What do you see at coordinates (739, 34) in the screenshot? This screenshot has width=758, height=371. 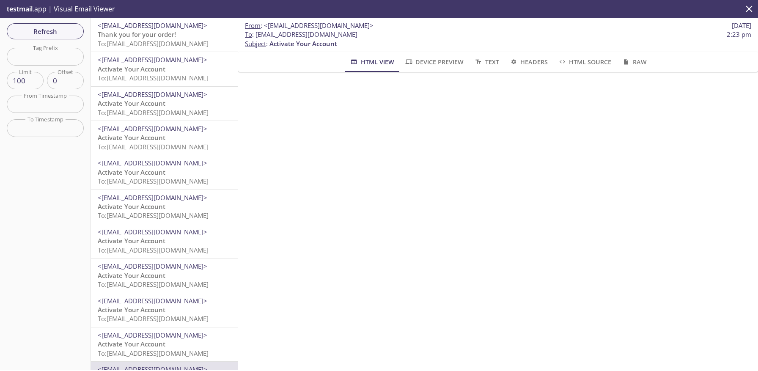 I see `span: 2:23 pm` at bounding box center [739, 34].